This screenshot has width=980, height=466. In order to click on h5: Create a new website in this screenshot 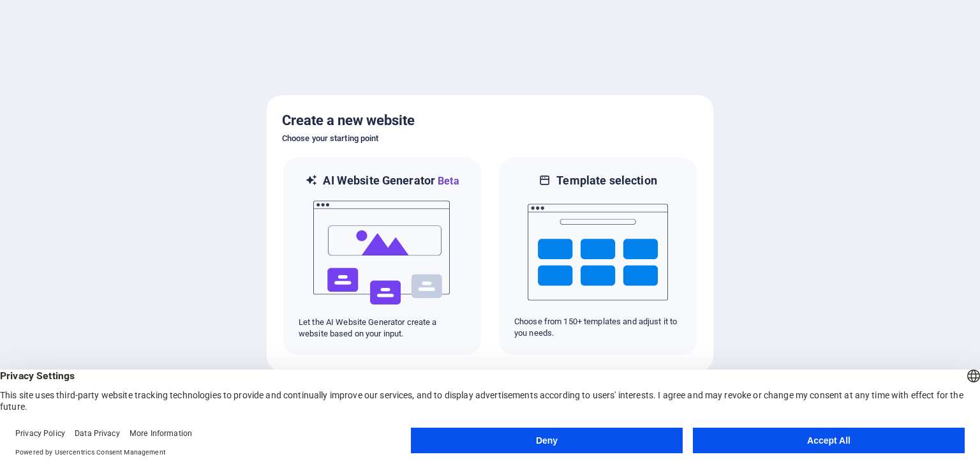, I will do `click(490, 121)`.